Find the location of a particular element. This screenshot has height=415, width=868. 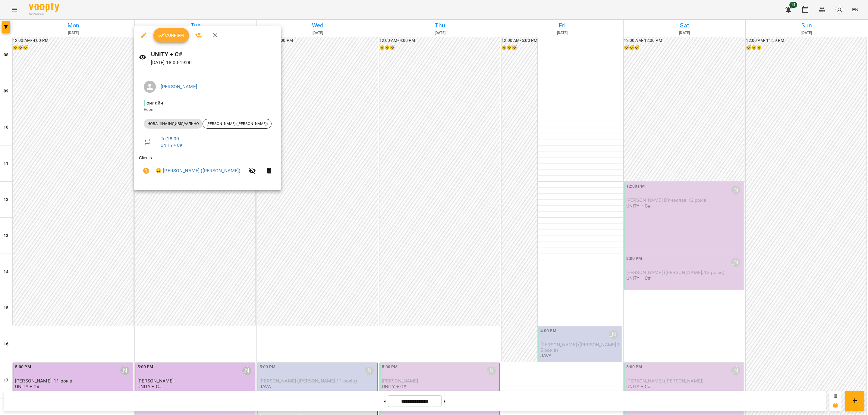

a: UNITY + C# is located at coordinates (171, 145).